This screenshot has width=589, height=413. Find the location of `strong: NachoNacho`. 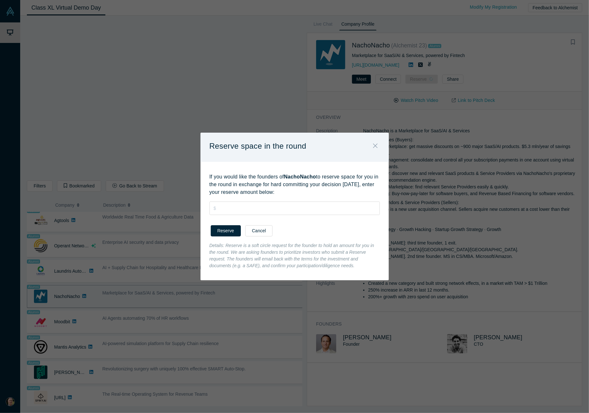

strong: NachoNacho is located at coordinates (300, 176).